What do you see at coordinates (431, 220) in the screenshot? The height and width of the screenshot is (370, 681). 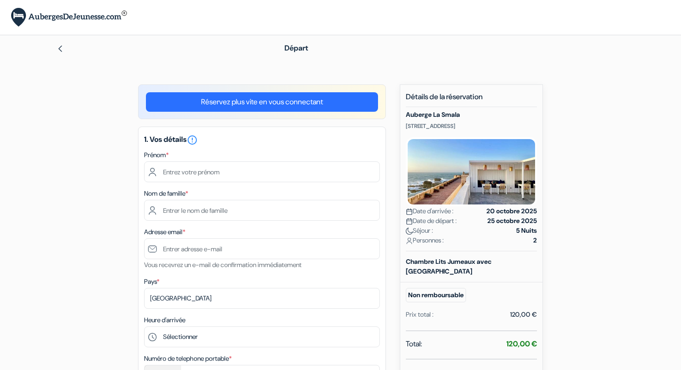 I see `span: Date de départ :` at bounding box center [431, 220].